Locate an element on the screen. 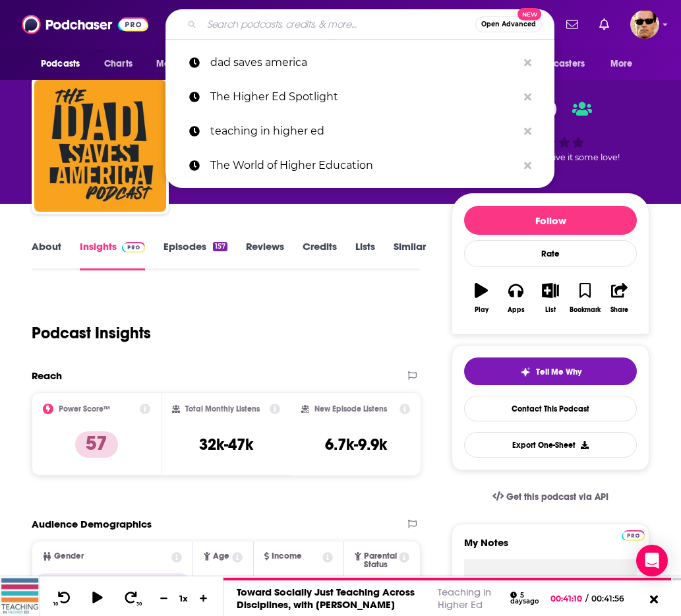 The image size is (681, 616). p: teaching in higher ed is located at coordinates (364, 131).